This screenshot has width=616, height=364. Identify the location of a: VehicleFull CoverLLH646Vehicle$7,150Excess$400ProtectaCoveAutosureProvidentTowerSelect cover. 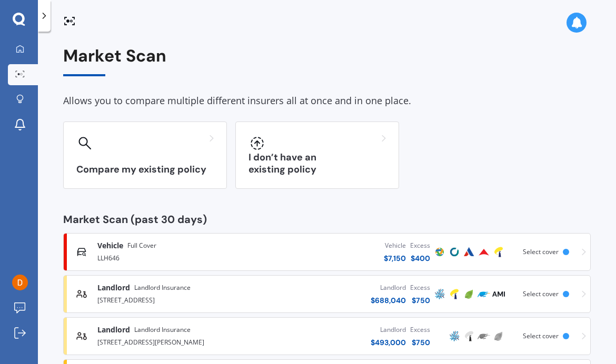
(327, 252).